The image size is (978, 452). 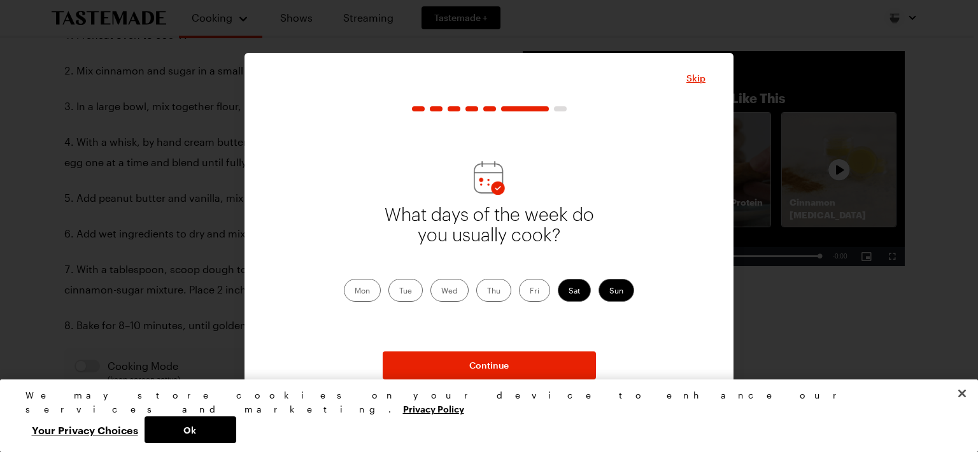 What do you see at coordinates (696, 78) in the screenshot?
I see `span: Skip` at bounding box center [696, 78].